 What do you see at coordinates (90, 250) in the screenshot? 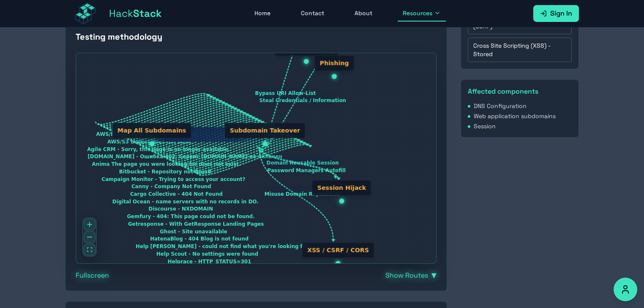
I see `button: fit view` at bounding box center [90, 250].